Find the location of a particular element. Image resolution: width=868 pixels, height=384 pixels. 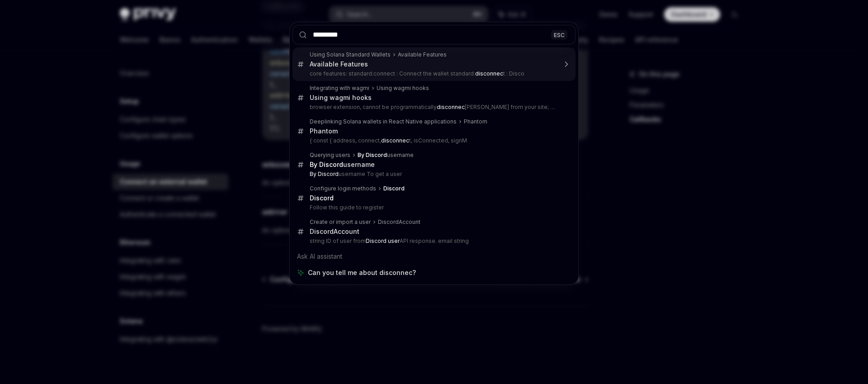

div: Ask AI assistant is located at coordinates (434, 257).